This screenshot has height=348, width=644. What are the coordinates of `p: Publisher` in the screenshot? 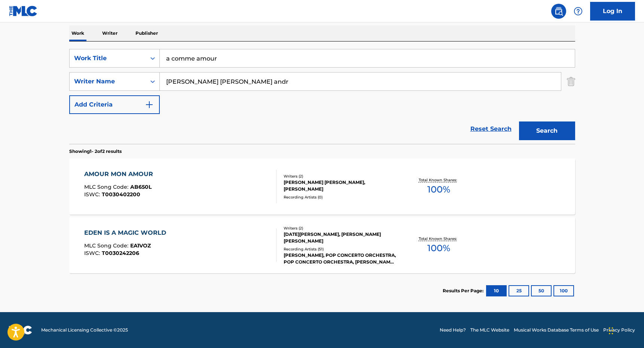 It's located at (147, 33).